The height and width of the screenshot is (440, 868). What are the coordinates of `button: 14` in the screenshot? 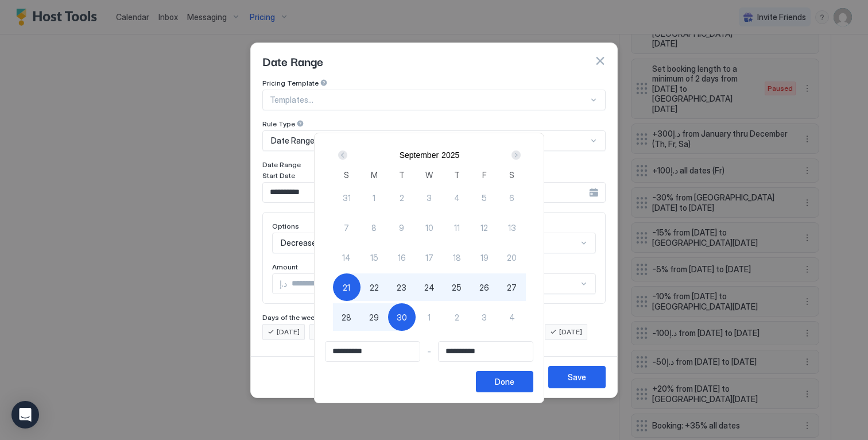 It's located at (346, 258).